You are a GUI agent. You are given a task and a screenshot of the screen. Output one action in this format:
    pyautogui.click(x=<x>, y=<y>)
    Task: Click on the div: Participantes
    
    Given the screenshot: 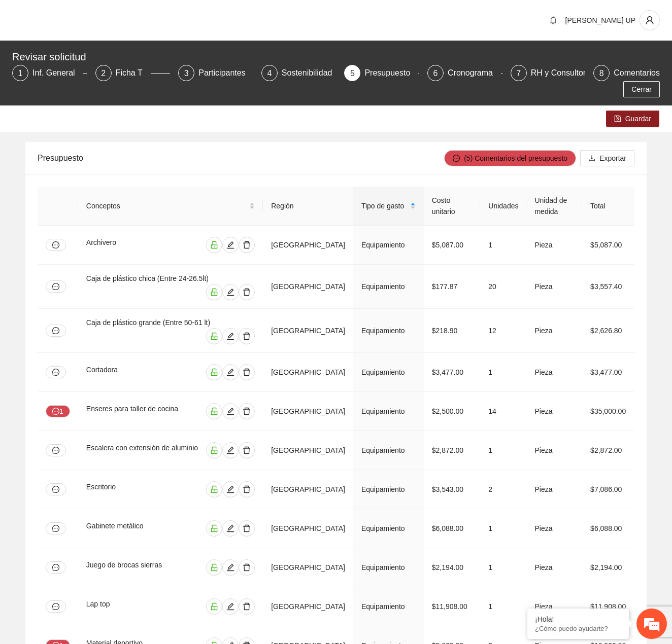 What is the action you would take?
    pyautogui.click(x=226, y=73)
    